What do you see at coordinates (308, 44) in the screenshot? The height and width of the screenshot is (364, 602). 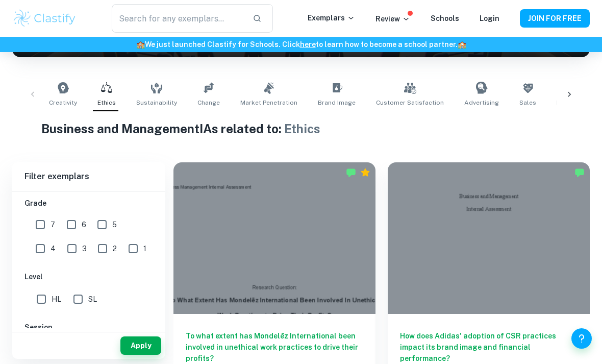 I see `a: here` at bounding box center [308, 44].